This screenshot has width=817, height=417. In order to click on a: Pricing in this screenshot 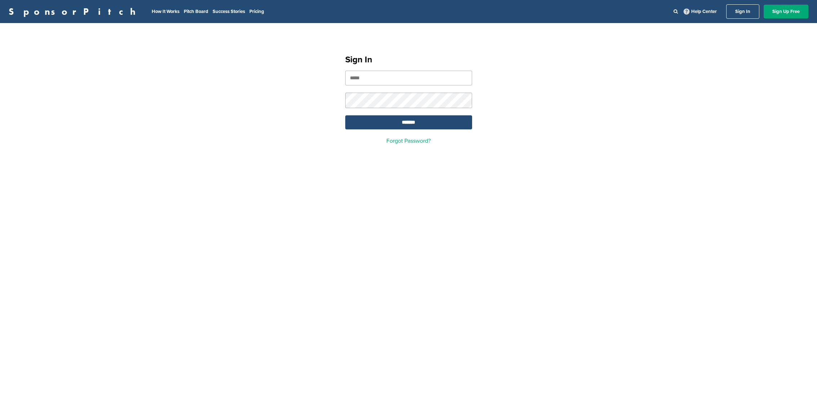, I will do `click(257, 12)`.